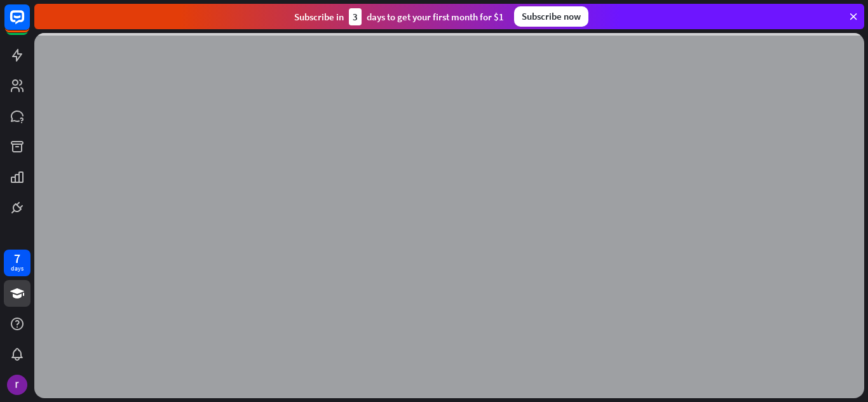 The width and height of the screenshot is (868, 402). What do you see at coordinates (17, 263) in the screenshot?
I see `a: 7 days` at bounding box center [17, 263].